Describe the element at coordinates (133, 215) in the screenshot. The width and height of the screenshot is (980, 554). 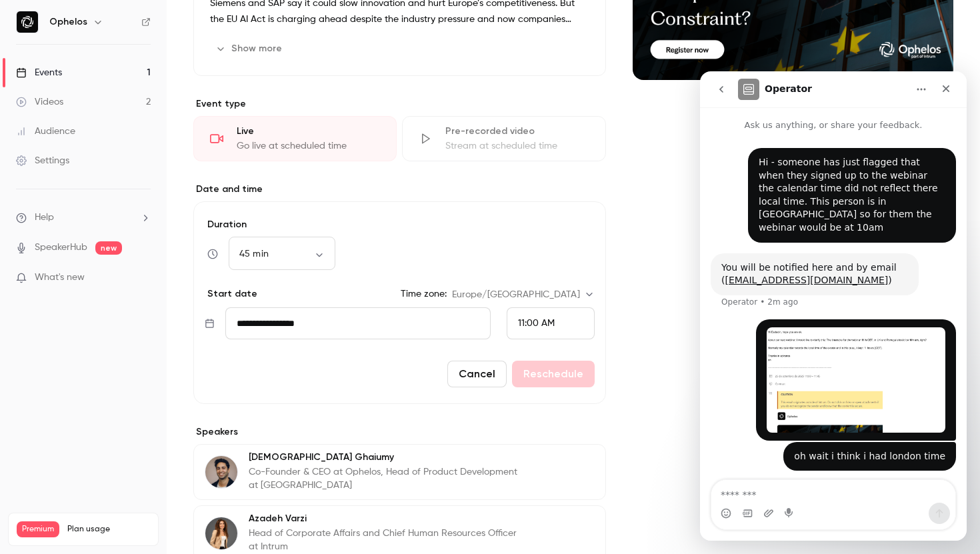
I see `div: Operator says…` at that location.